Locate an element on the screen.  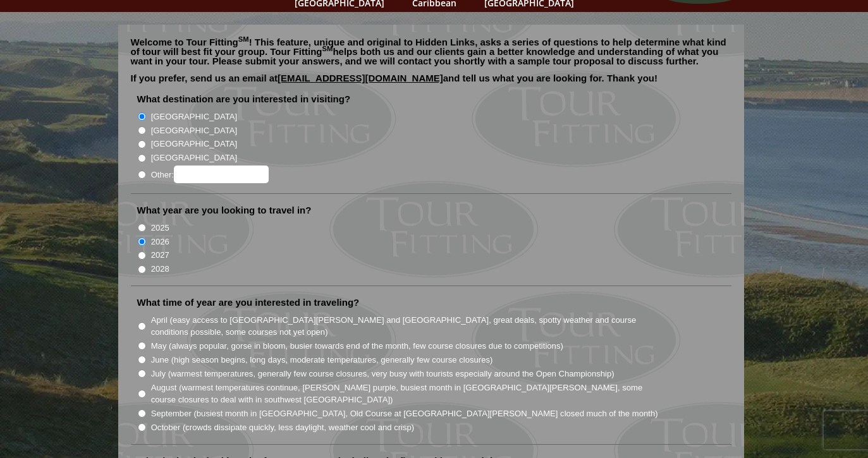
input: Other: is located at coordinates (221, 174).